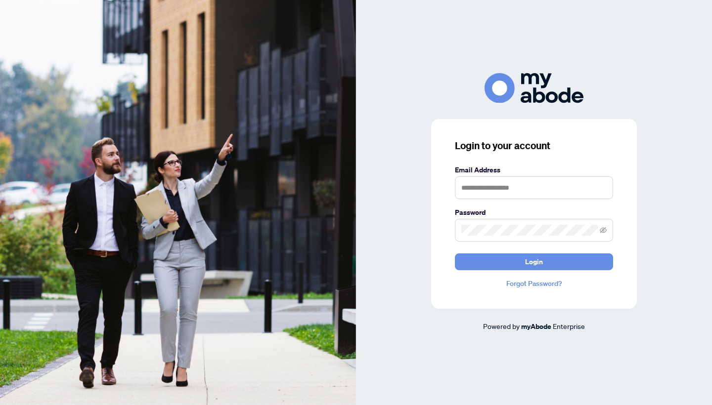 The width and height of the screenshot is (712, 405). I want to click on span: Powered by, so click(501, 326).